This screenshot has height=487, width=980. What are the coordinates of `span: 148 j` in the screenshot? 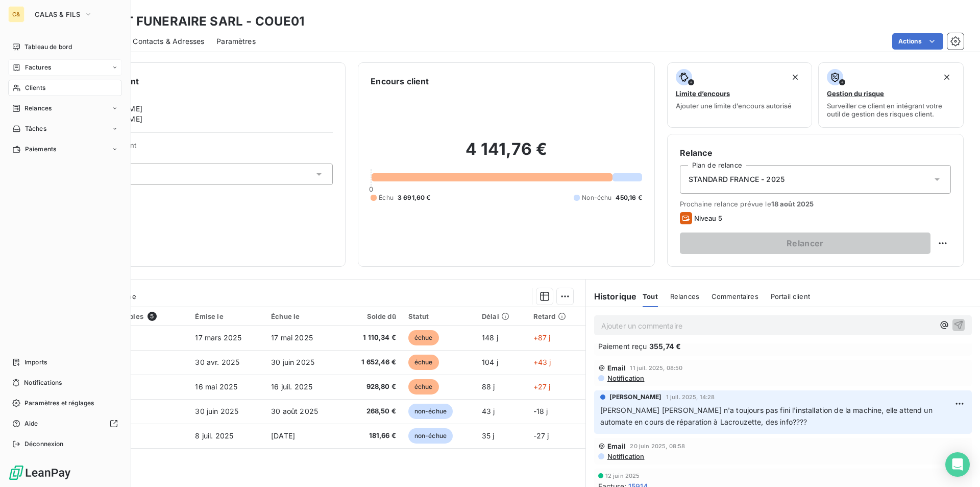 It's located at (490, 337).